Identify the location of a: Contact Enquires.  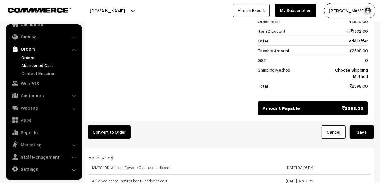
(50, 73).